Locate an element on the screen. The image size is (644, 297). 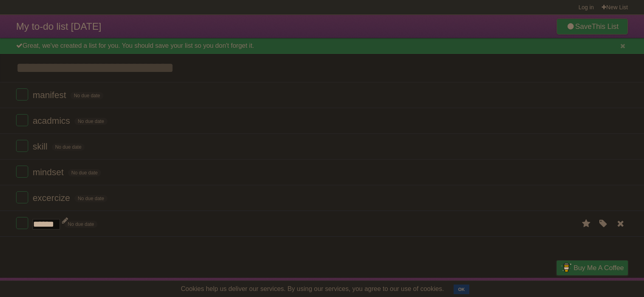
a: Developers is located at coordinates (492, 288).